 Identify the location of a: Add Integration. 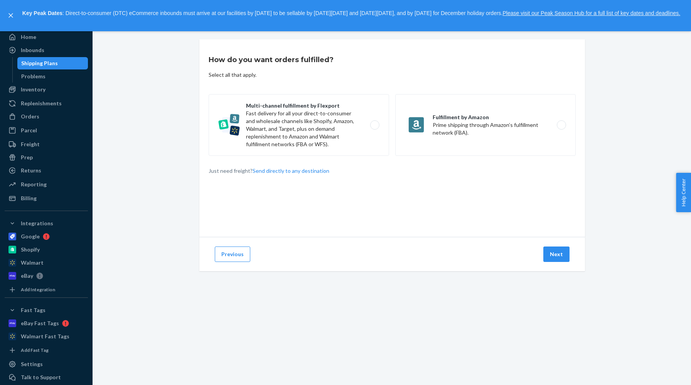
(46, 290).